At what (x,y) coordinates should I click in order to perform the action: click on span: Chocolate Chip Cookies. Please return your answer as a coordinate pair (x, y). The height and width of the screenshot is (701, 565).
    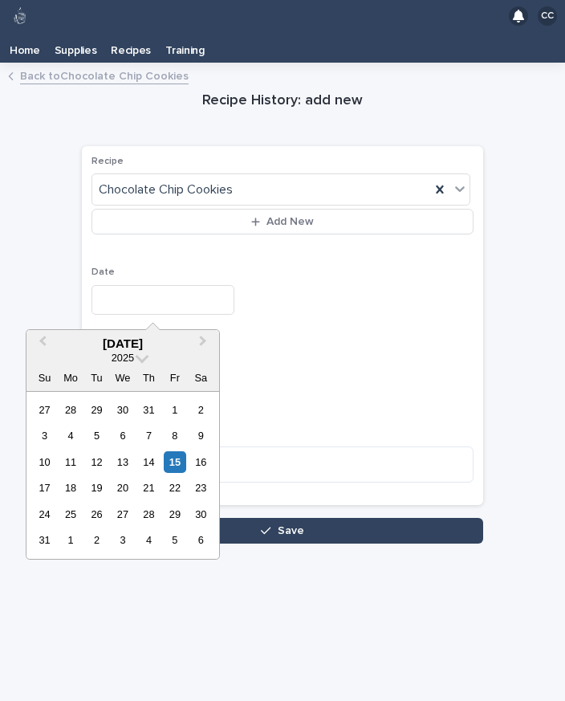
    Looking at the image, I should click on (165, 190).